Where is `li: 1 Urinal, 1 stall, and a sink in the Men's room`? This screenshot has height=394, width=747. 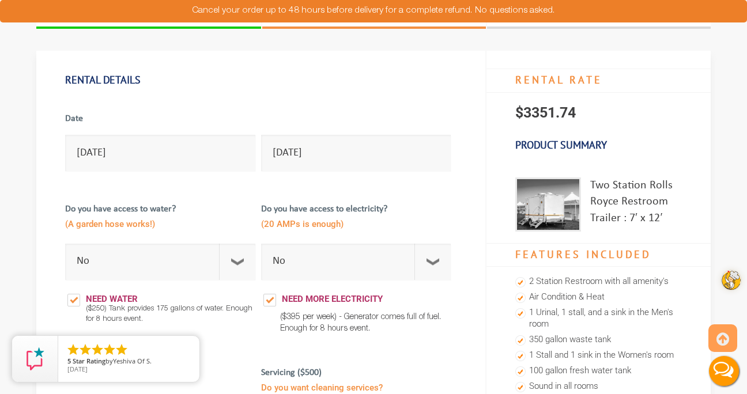 li: 1 Urinal, 1 stall, and a sink in the Men's room is located at coordinates (598, 319).